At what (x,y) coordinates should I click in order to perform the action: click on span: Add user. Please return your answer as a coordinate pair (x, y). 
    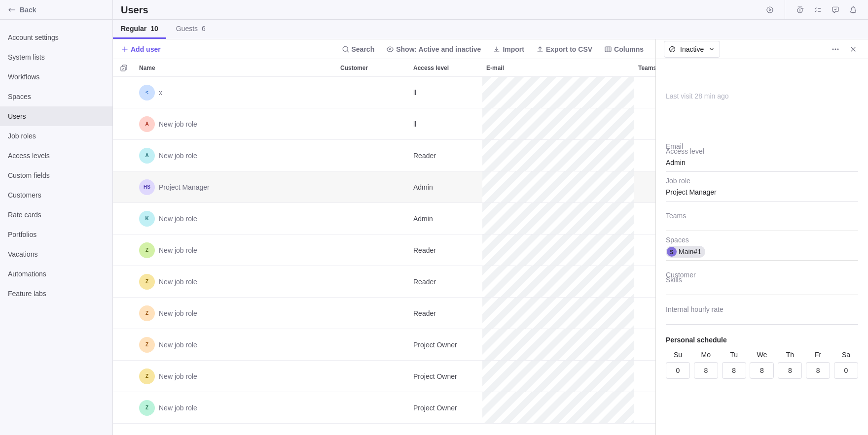
    Looking at the image, I should click on (146, 49).